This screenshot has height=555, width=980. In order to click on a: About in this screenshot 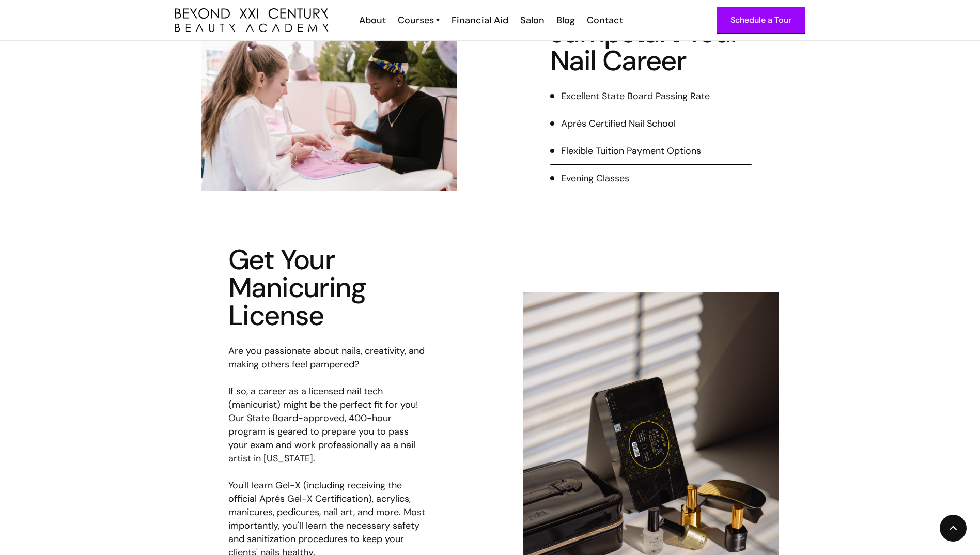, I will do `click(372, 20)`.